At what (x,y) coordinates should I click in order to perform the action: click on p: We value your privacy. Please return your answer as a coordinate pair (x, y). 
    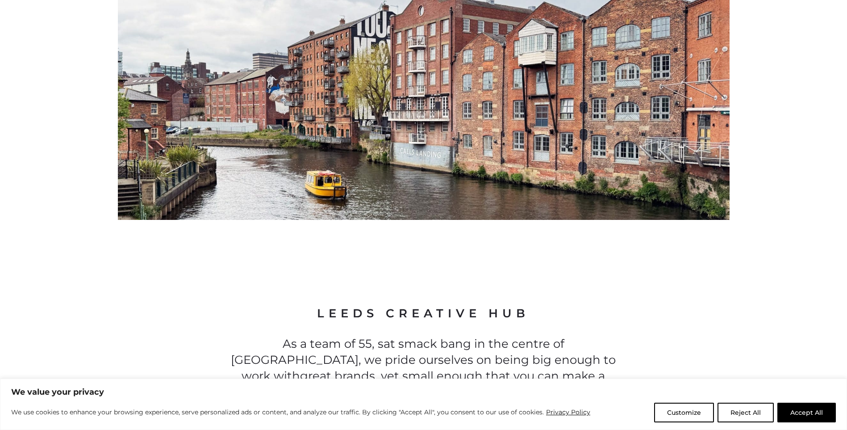
    Looking at the image, I should click on (423, 392).